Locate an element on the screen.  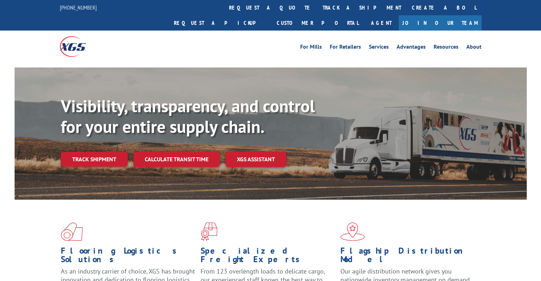
img: xgs-icon-total-supply-chain-intelligence-red is located at coordinates (72, 232).